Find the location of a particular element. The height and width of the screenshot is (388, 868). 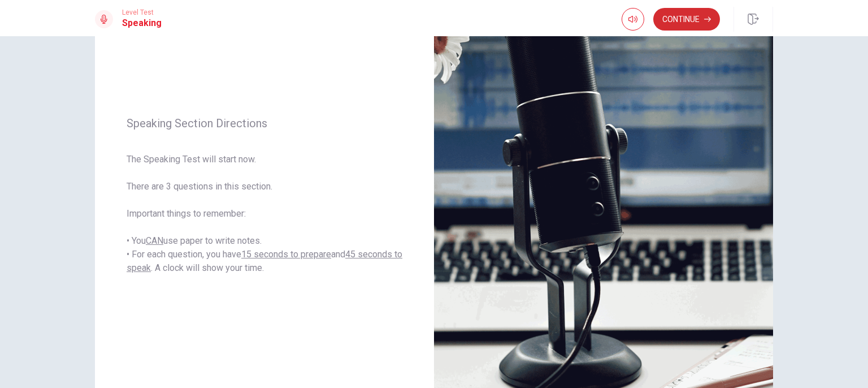

span: The Speaking Test will start now. There are 3 questions in this section. Important things to reme... is located at coordinates (264, 214).